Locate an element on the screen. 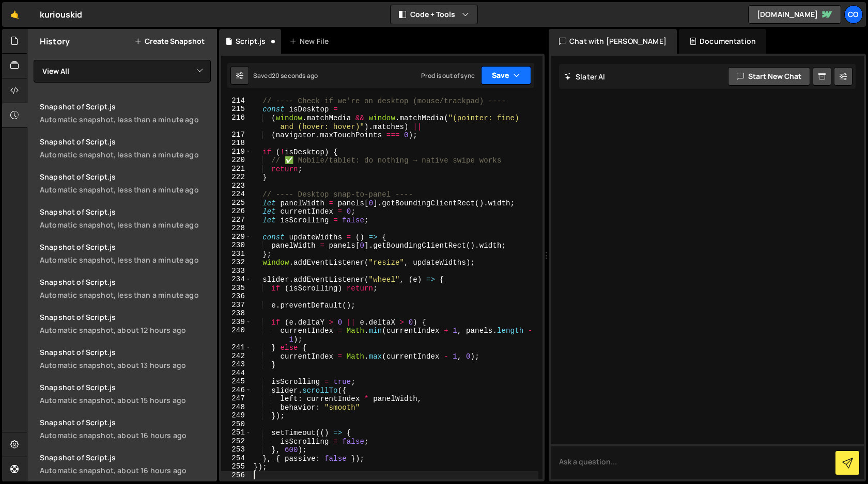 The image size is (868, 484). div: 227 is located at coordinates (236, 220).